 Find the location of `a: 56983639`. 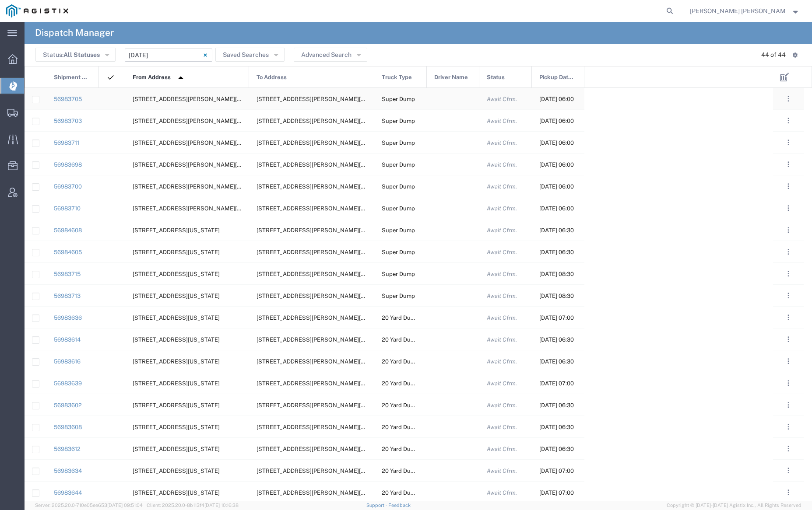

a: 56983639 is located at coordinates (68, 383).